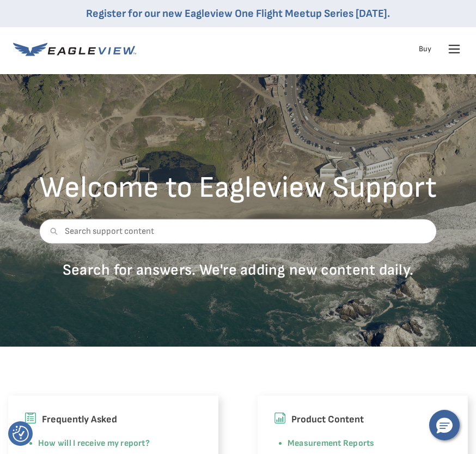 Image resolution: width=476 pixels, height=454 pixels. Describe the element at coordinates (444, 425) in the screenshot. I see `button: Hello, have a question? Let’s chat.` at that location.